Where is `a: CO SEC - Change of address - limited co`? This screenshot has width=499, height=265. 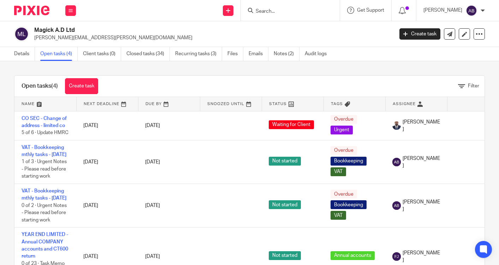
a: CO SEC - Change of address - limited co is located at coordinates (44, 122).